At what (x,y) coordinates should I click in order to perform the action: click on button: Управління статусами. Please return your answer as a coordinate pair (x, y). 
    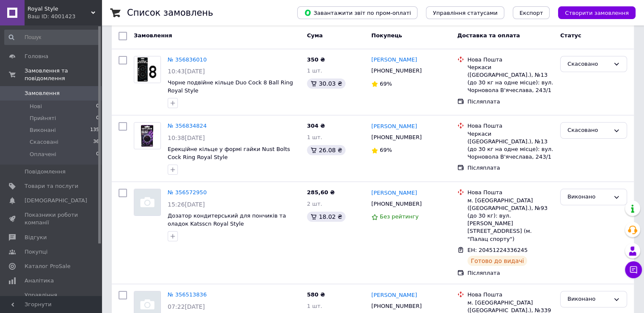
    Looking at the image, I should click on (465, 13).